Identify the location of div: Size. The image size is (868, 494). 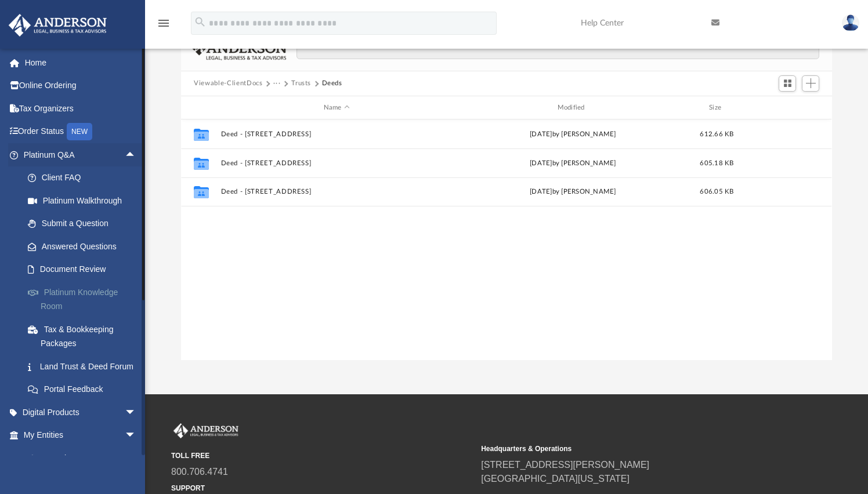
(717, 108).